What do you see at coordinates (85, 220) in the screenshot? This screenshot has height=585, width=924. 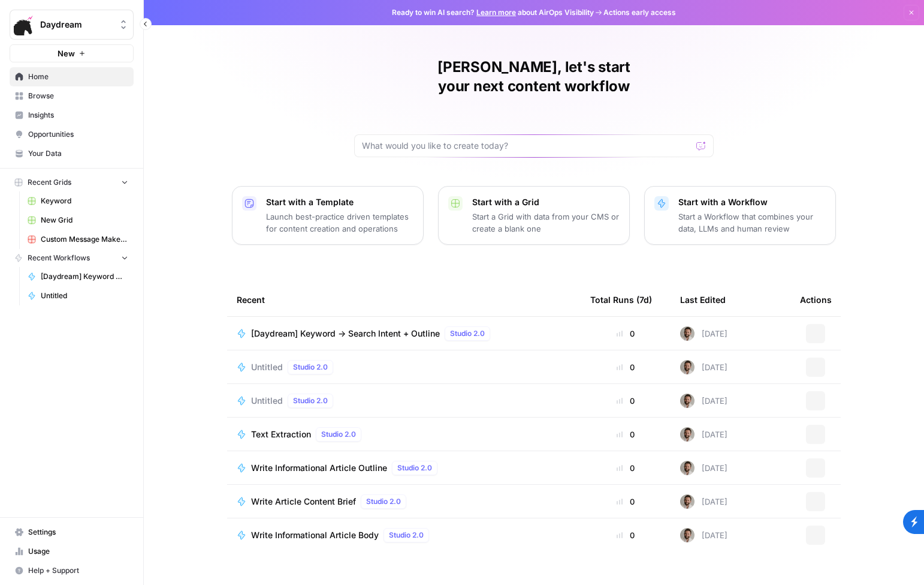 I see `span: New Grid` at bounding box center [85, 220].